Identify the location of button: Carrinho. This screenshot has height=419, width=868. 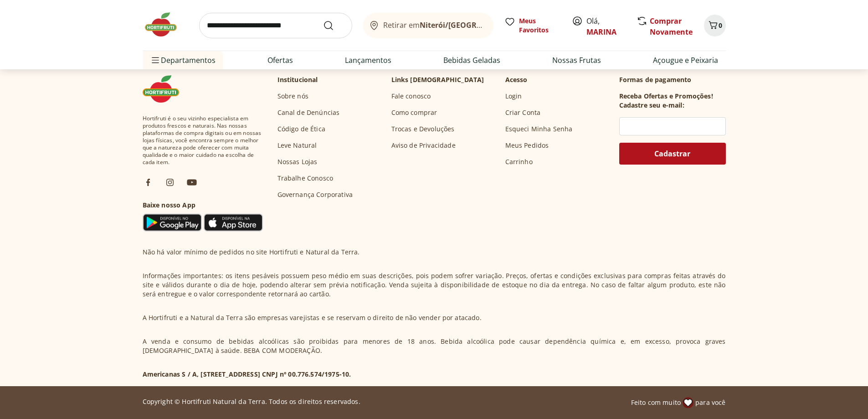
(715, 25).